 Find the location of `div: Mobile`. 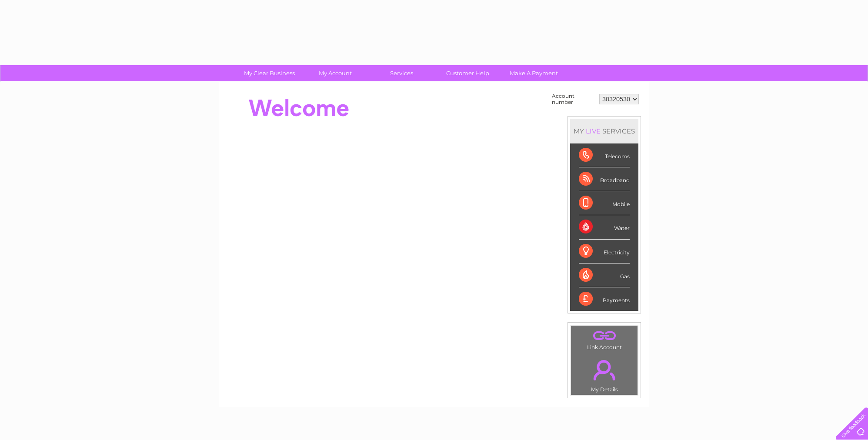

div: Mobile is located at coordinates (604, 203).